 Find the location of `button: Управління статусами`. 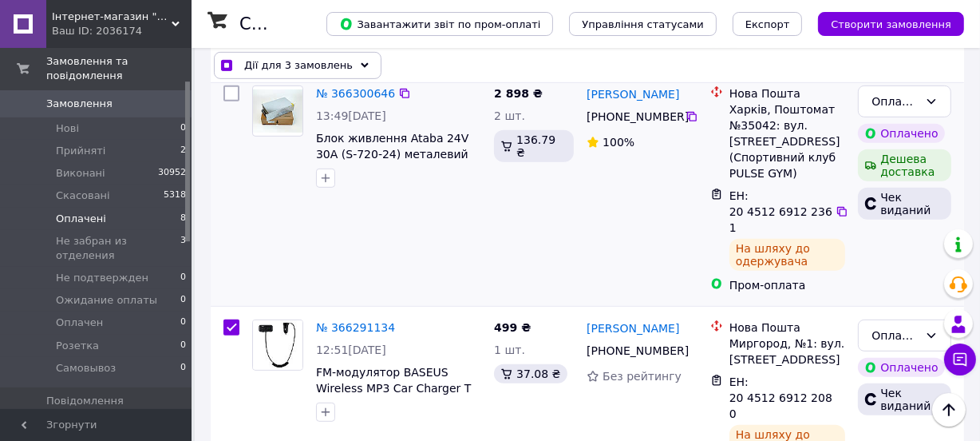

button: Управління статусами is located at coordinates (643, 24).